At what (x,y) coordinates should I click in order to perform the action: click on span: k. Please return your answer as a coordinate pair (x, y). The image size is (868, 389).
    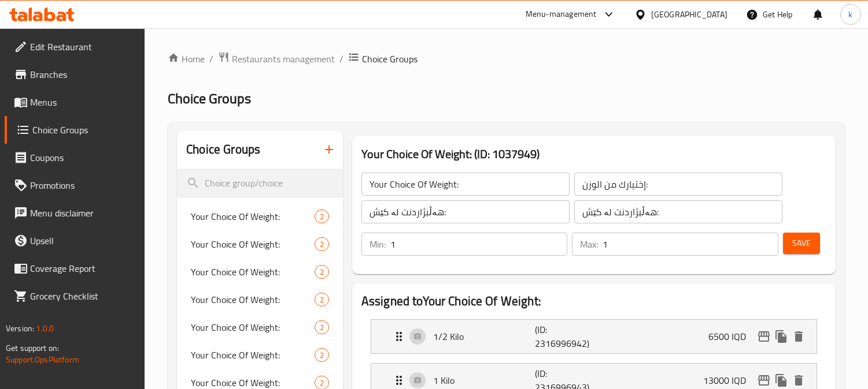
    Looking at the image, I should click on (850, 15).